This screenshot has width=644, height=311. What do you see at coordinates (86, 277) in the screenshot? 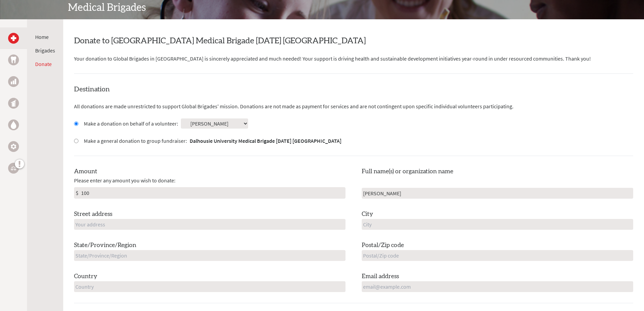
I see `label: Country` at bounding box center [86, 277].